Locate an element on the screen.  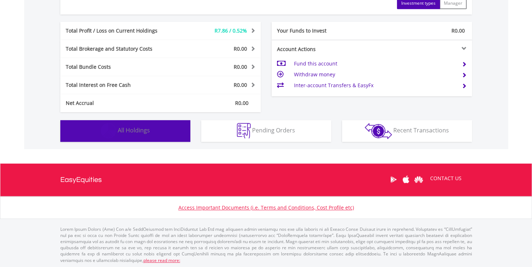
a: CONTACT US is located at coordinates (446, 178).